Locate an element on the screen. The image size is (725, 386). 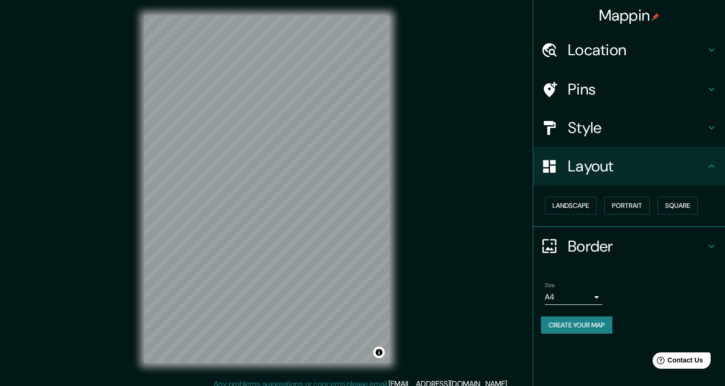
h4: Style is located at coordinates (637, 128).